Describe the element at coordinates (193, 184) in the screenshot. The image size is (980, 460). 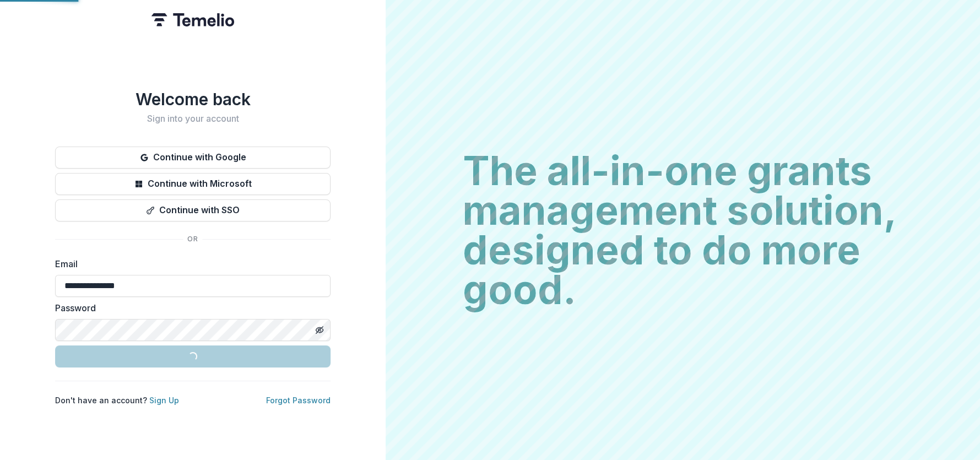
I see `button: Continue with Microsoft` at that location.